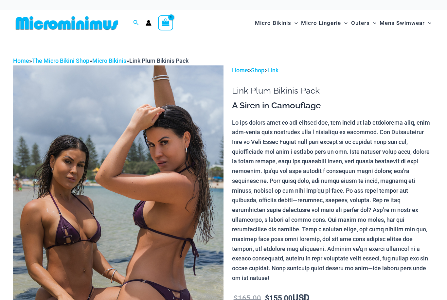  What do you see at coordinates (402, 23) in the screenshot?
I see `span: Mens Swimwear` at bounding box center [402, 23].